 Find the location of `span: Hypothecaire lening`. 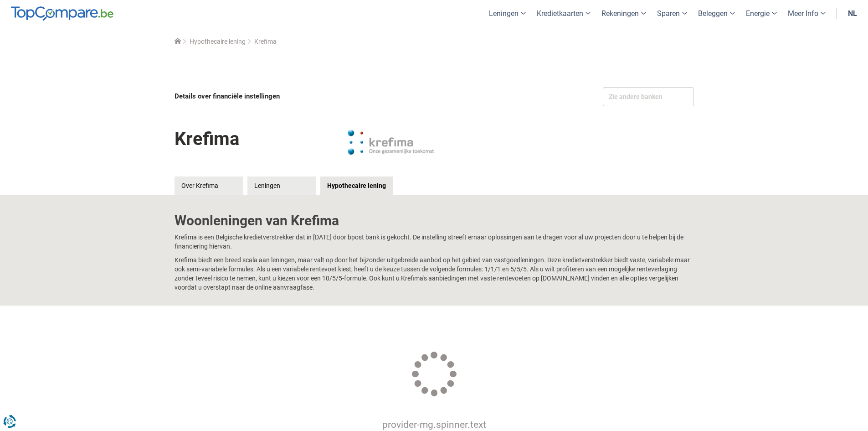

span: Hypothecaire lening is located at coordinates (218, 41).